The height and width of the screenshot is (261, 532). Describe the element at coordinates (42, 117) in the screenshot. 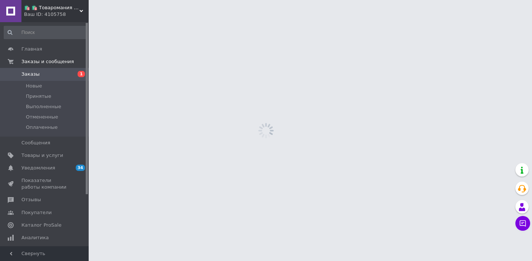

I see `span: Отмененные` at that location.